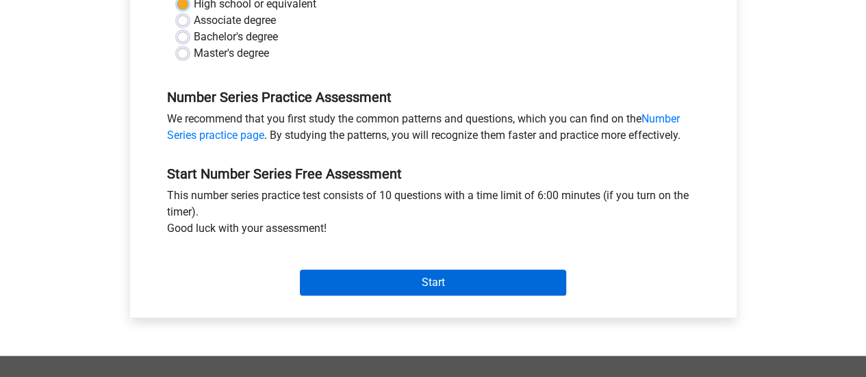 The width and height of the screenshot is (866, 377). Describe the element at coordinates (433, 97) in the screenshot. I see `h5: Number Series Practice Assessment` at that location.